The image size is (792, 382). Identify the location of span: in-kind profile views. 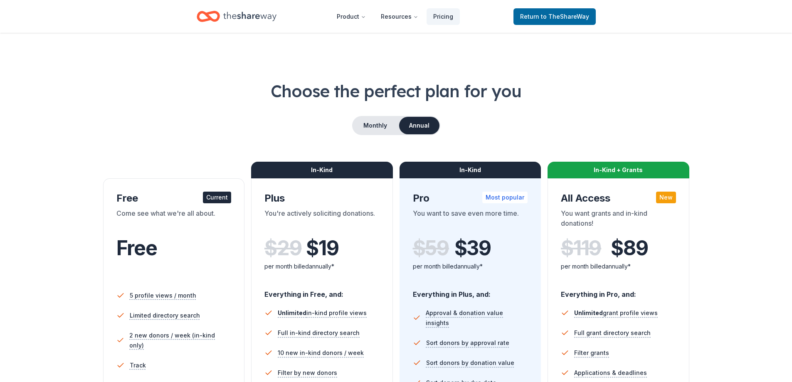
(322, 313).